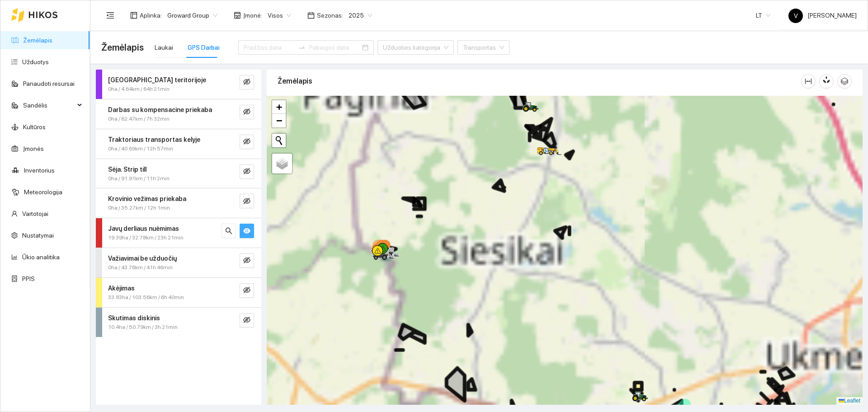 This screenshot has width=868, height=412. Describe the element at coordinates (111, 16) in the screenshot. I see `span: menu-fold` at that location.